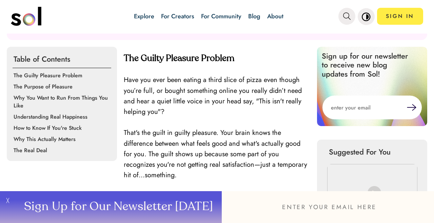 This screenshot has height=223, width=434. What do you see at coordinates (275, 16) in the screenshot?
I see `a: About` at bounding box center [275, 16].